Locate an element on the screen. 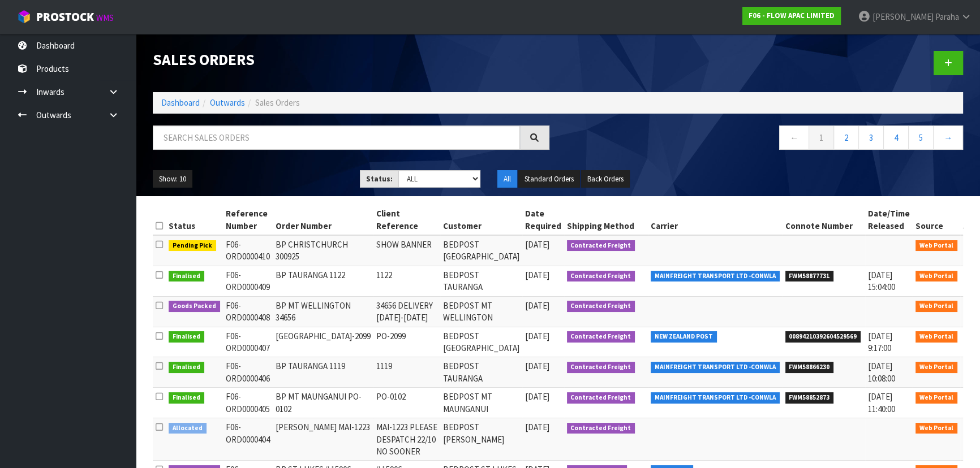 Image resolution: width=980 pixels, height=468 pixels. span: Paraha is located at coordinates (948, 16).